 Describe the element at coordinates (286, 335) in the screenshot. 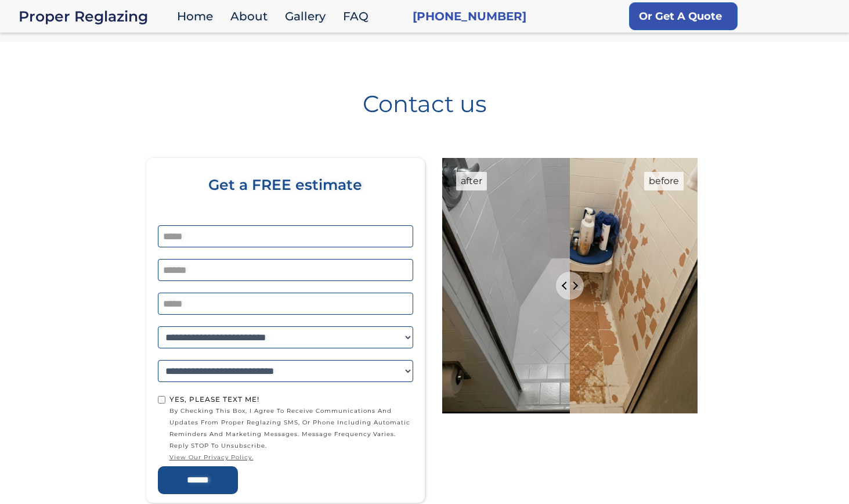

I see `form: Home page form` at that location.